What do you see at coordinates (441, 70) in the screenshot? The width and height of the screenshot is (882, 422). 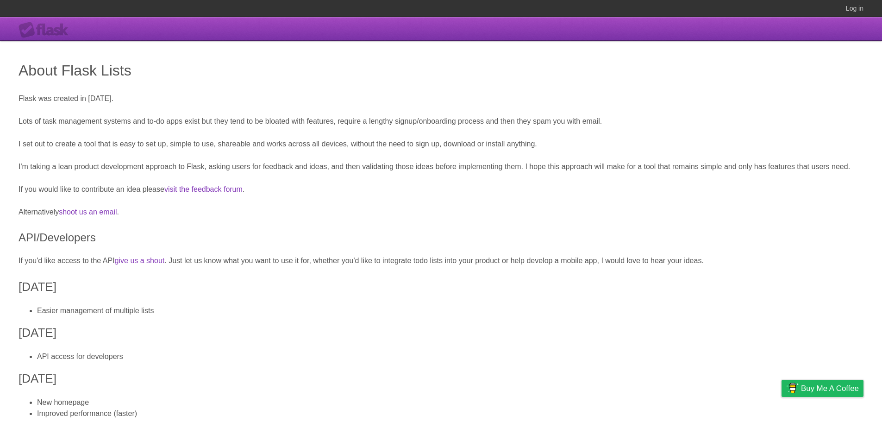 I see `h1: About Flask Lists` at bounding box center [441, 70].